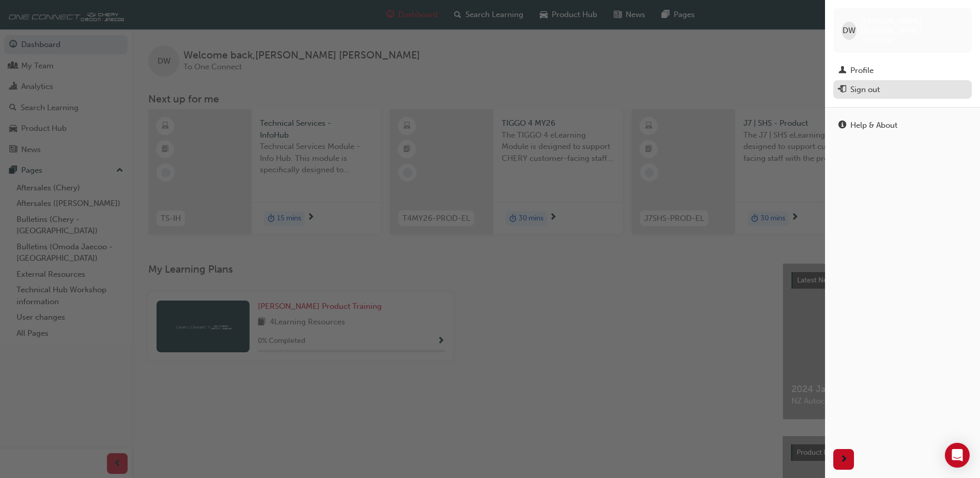 The width and height of the screenshot is (980, 478). What do you see at coordinates (865, 90) in the screenshot?
I see `div: Sign out` at bounding box center [865, 90].